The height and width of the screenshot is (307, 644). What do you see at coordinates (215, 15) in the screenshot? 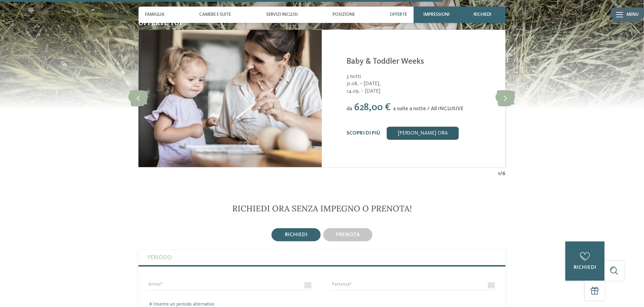
I see `span: Camere e Suite` at bounding box center [215, 15].